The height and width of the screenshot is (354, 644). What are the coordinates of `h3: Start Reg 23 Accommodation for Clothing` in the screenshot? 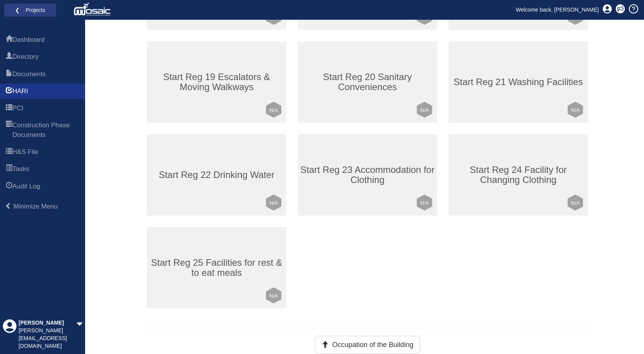 It's located at (367, 175).